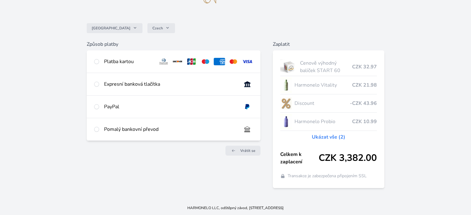  Describe the element at coordinates (243, 151) in the screenshot. I see `a: Vrátit se` at that location.